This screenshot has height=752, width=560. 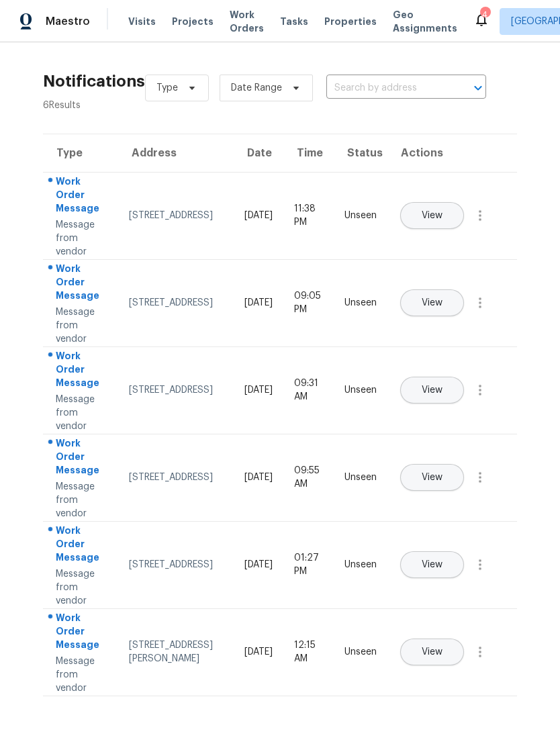 I want to click on th: Date, so click(x=259, y=153).